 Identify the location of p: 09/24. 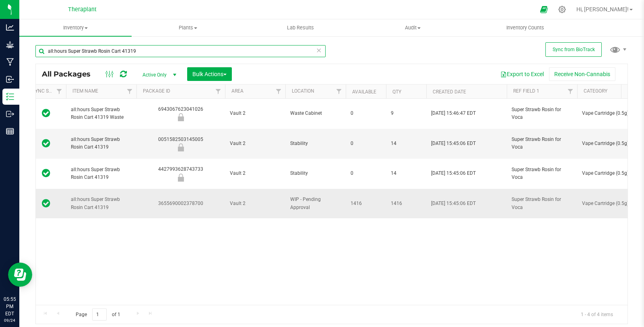
(10, 320).